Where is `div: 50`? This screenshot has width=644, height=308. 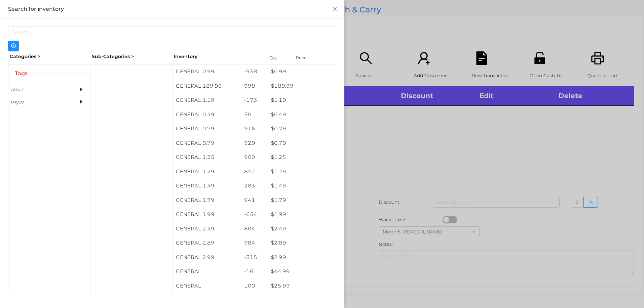 div: 50 is located at coordinates (254, 115).